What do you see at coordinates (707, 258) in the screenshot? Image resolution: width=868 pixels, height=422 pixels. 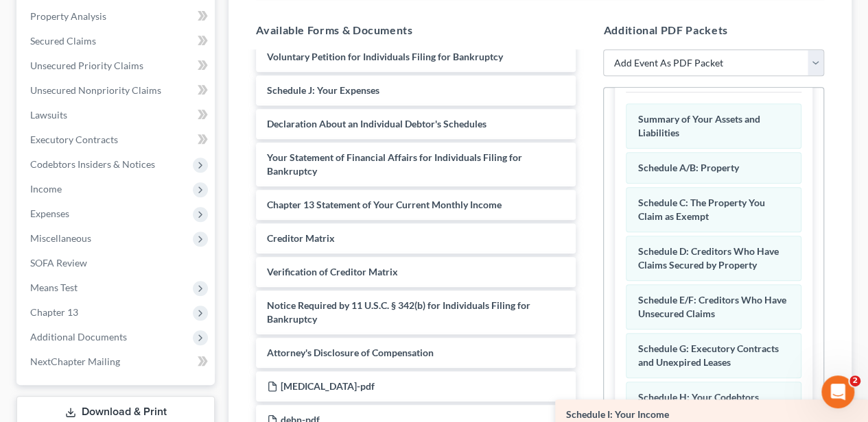 I see `span: Schedule D: Creditors Who Have Claims Secured by Property` at bounding box center [707, 258].